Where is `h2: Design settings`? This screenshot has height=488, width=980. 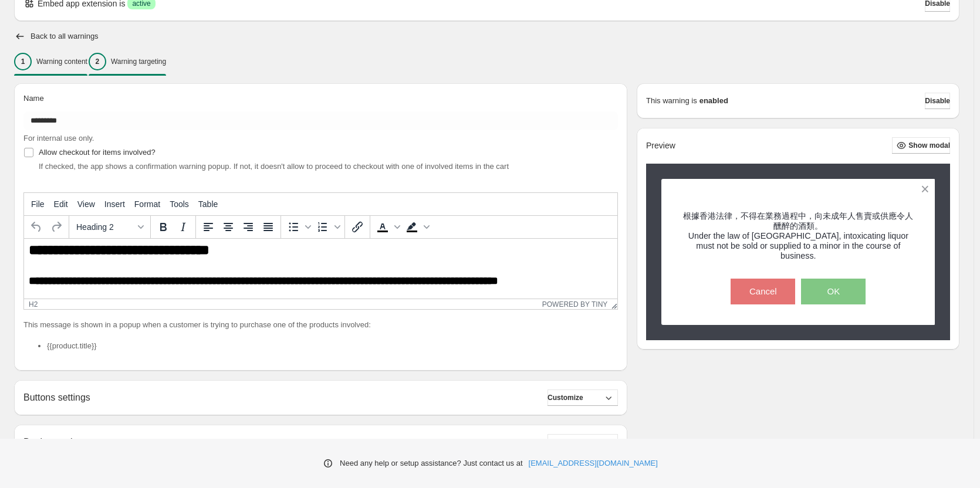
h2: Design settings is located at coordinates (55, 442).